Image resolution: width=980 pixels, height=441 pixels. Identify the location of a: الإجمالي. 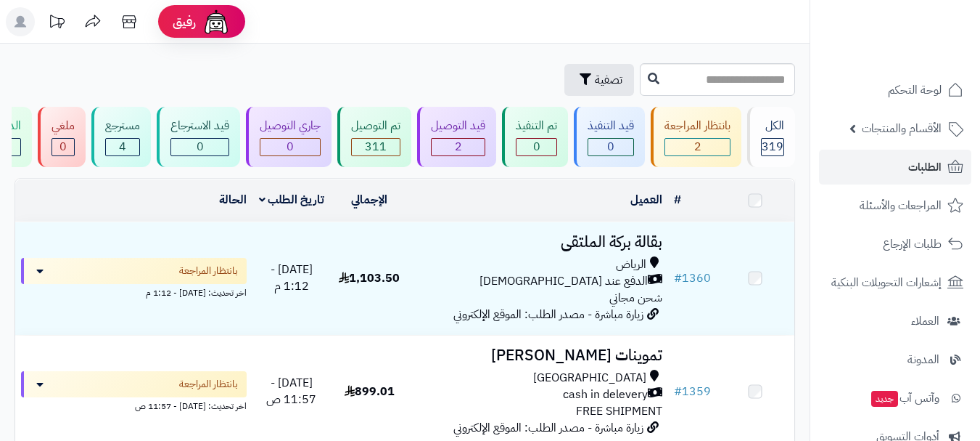
(369, 199).